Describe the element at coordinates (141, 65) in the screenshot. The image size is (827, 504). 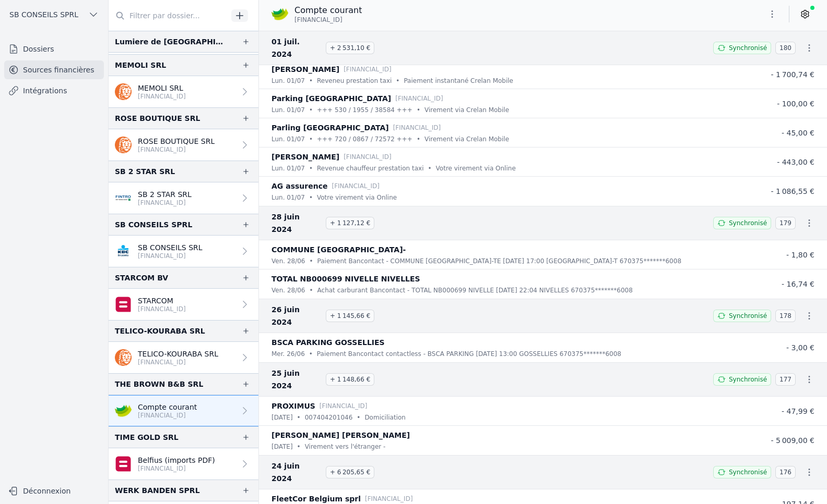
I see `div: MEMOLI SRL` at that location.